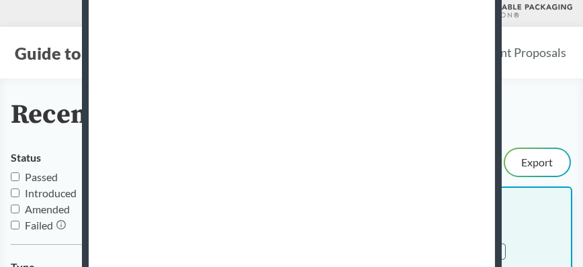 Image resolution: width=583 pixels, height=267 pixels. What do you see at coordinates (15, 209) in the screenshot?
I see `input: Amended` at bounding box center [15, 209].